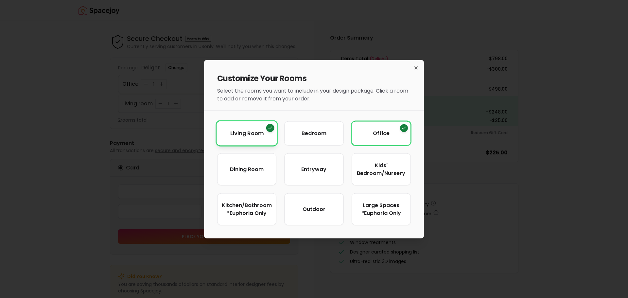 Image resolution: width=628 pixels, height=298 pixels. Describe the element at coordinates (247, 209) in the screenshot. I see `button: Add Kitchen/Bathroom *Euphoria Only` at that location.